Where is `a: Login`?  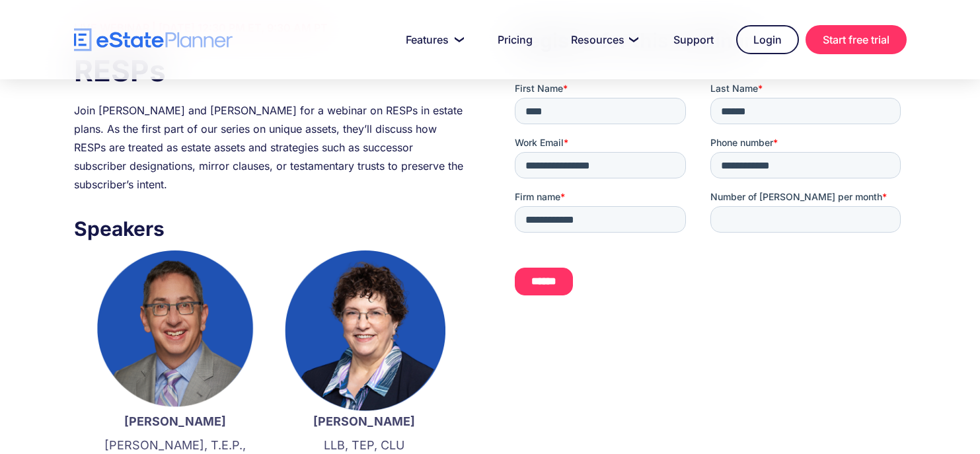 a: Login is located at coordinates (768, 39).